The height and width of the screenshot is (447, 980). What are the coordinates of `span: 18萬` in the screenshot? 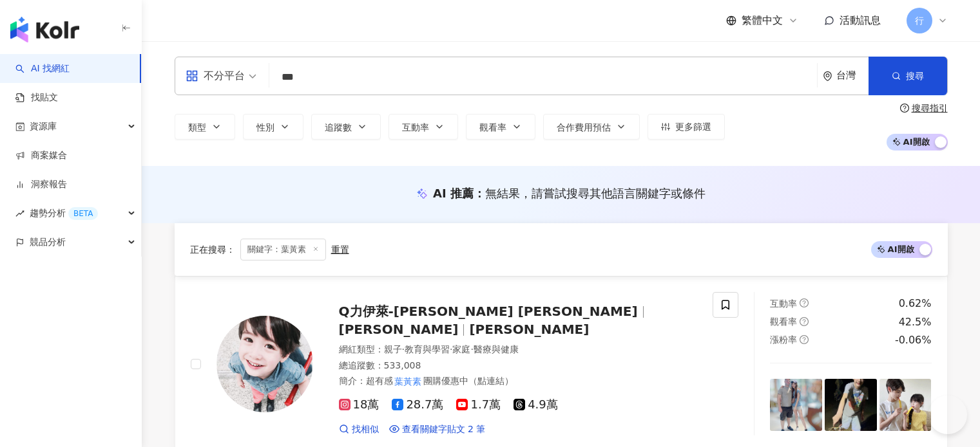 It's located at (359, 405).